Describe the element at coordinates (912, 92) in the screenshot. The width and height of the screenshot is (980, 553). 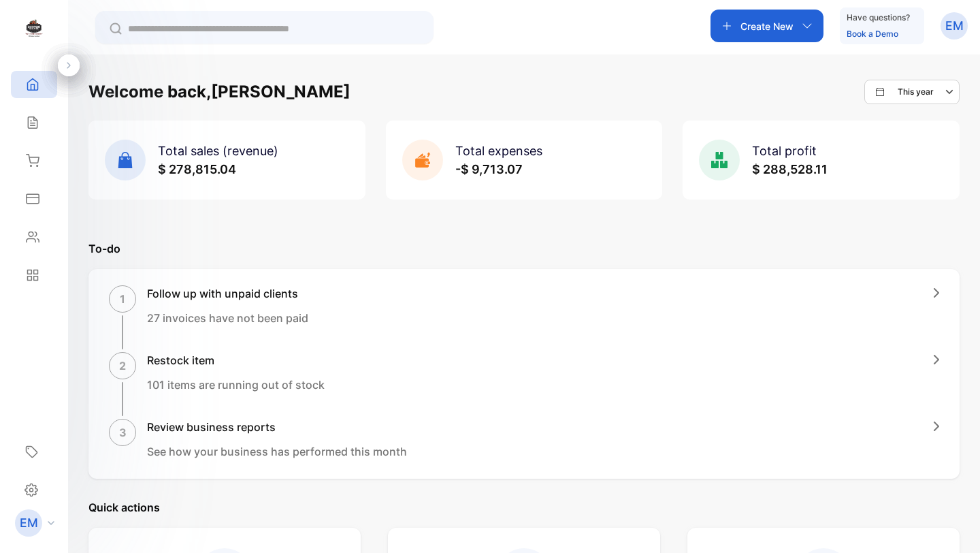
I see `button: This year` at that location.